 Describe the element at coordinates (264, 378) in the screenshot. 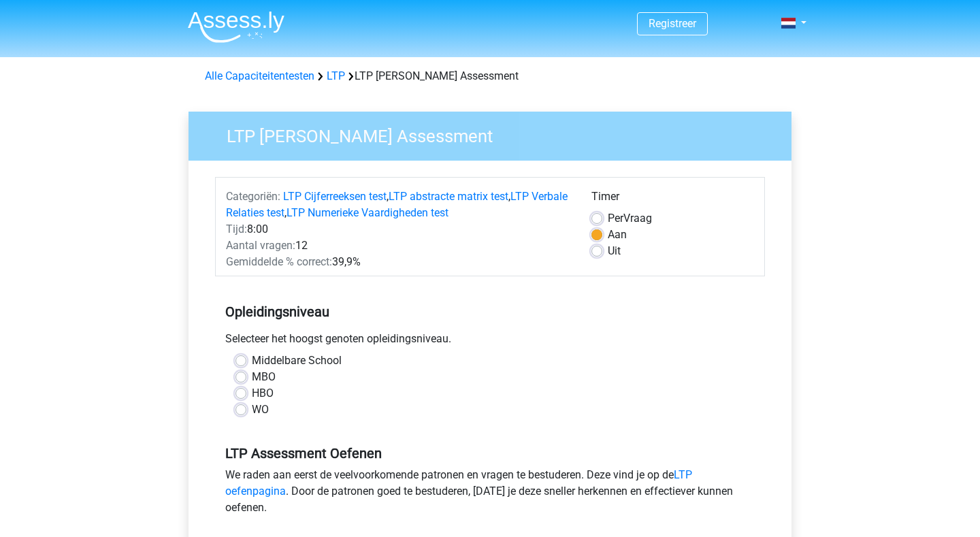

I see `label: MBO` at that location.